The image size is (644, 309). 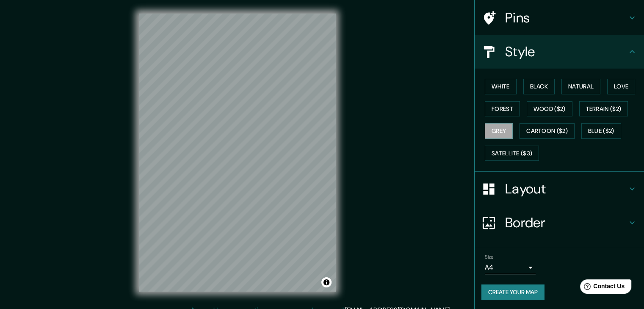 What do you see at coordinates (559, 52) in the screenshot?
I see `div: Style` at bounding box center [559, 52].